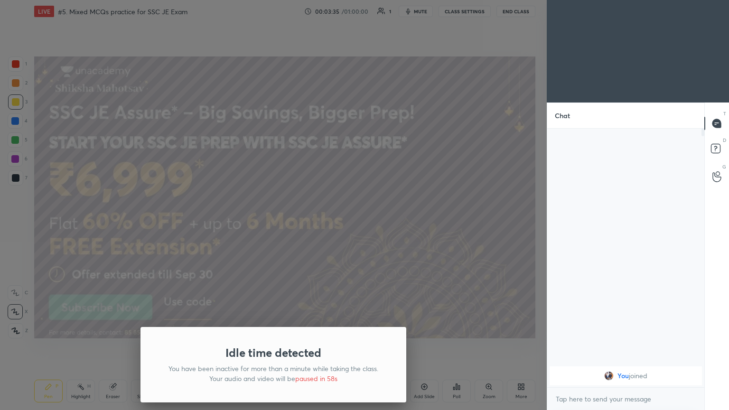 The width and height of the screenshot is (729, 410). Describe the element at coordinates (724, 140) in the screenshot. I see `p: D` at that location.